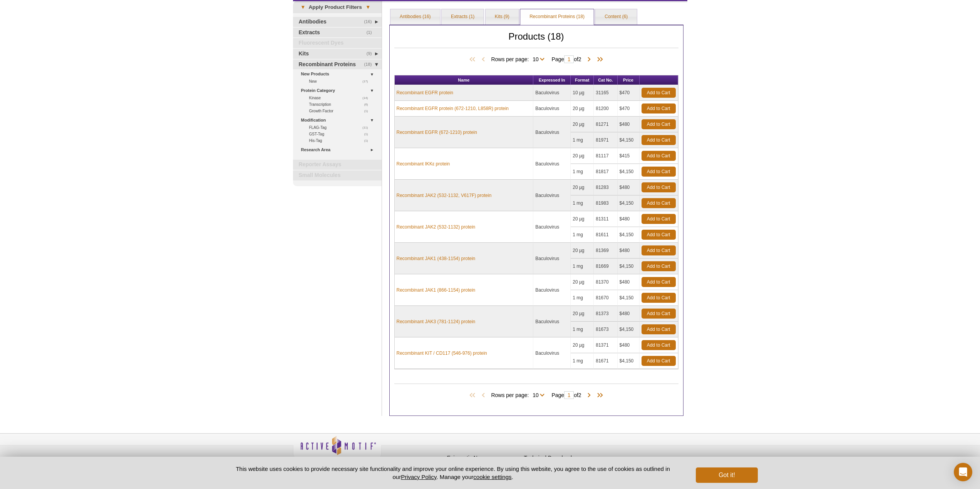  Describe the element at coordinates (561, 458) in the screenshot. I see `h4: Technical Downloads` at that location.